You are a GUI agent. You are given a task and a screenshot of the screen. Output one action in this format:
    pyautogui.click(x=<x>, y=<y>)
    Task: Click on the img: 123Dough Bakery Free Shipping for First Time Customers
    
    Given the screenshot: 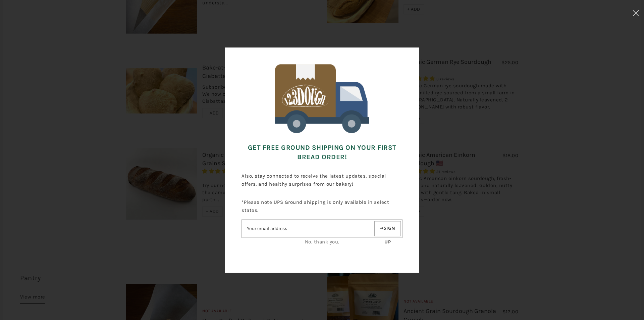 What is the action you would take?
    pyautogui.click(x=322, y=98)
    